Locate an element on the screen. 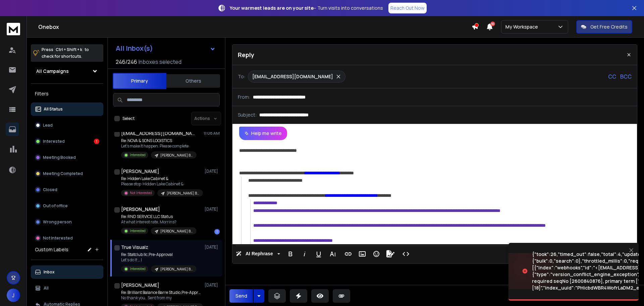 The width and height of the screenshot is (644, 306). button: Meeting Booked is located at coordinates (67, 158).